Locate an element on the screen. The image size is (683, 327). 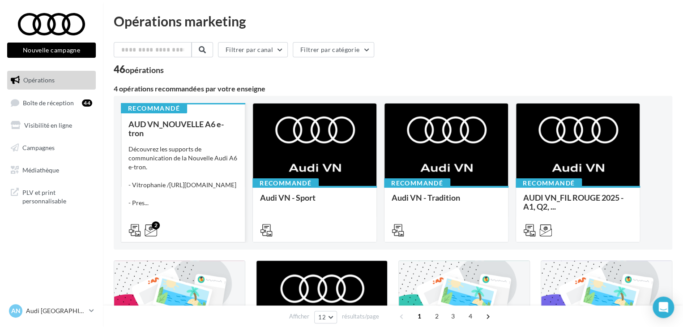
a: PLV et print personnalisable is located at coordinates (52, 196).